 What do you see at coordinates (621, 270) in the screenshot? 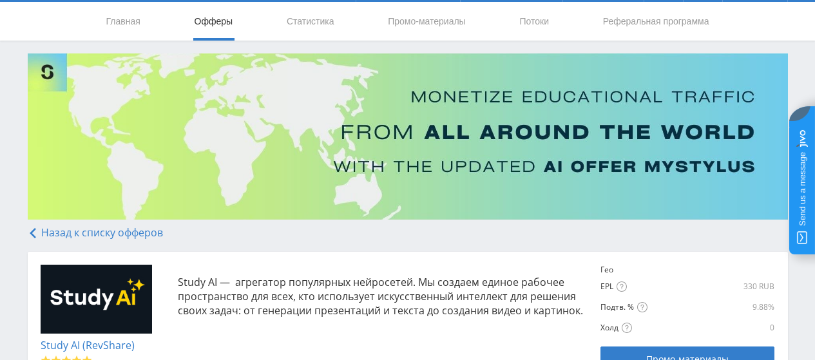
I see `div: Гео` at bounding box center [621, 270].